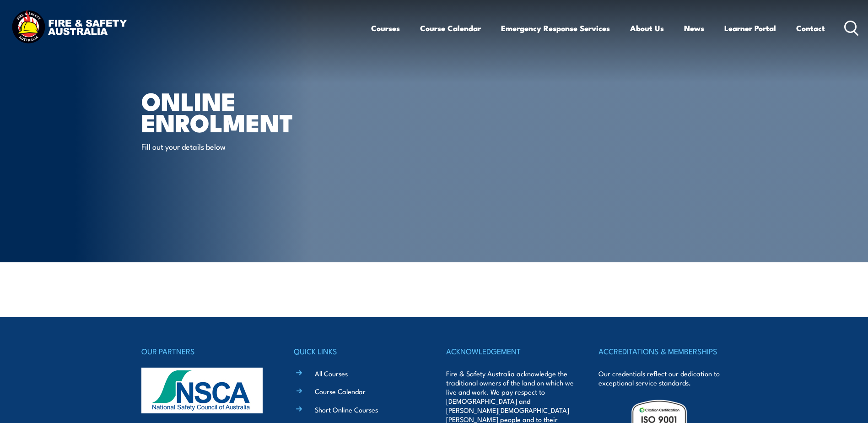  I want to click on h4: OUR PARTNERS, so click(206, 352).